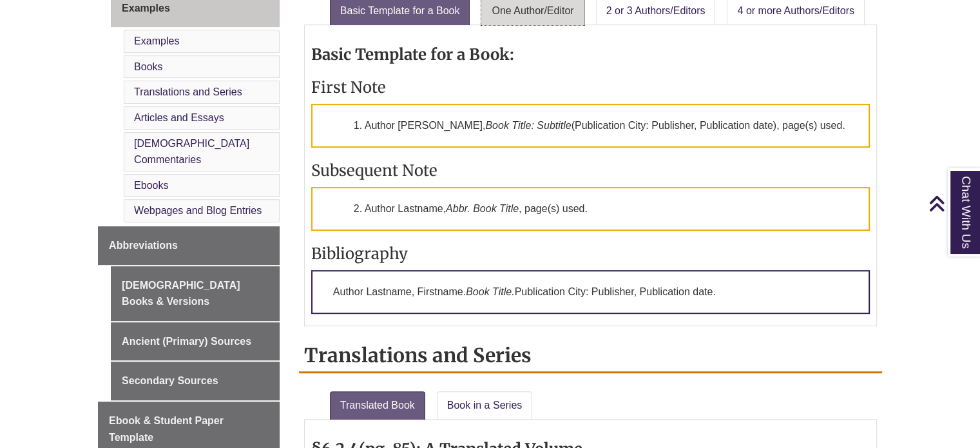 Image resolution: width=980 pixels, height=448 pixels. What do you see at coordinates (490, 291) in the screenshot?
I see `em: Book Title.` at bounding box center [490, 291].